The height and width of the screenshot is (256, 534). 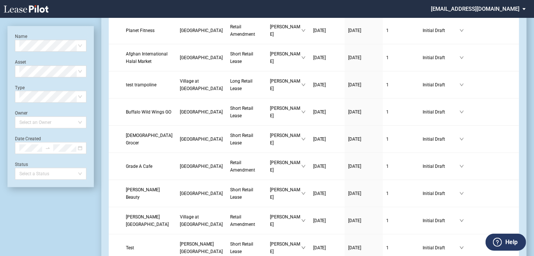 I want to click on a: test trampoline, so click(x=149, y=85).